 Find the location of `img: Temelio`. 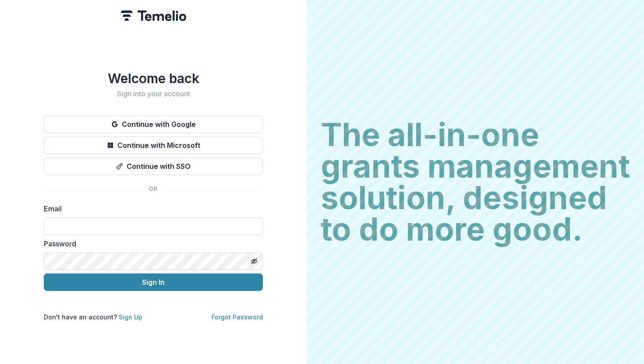

img: Temelio is located at coordinates (153, 16).